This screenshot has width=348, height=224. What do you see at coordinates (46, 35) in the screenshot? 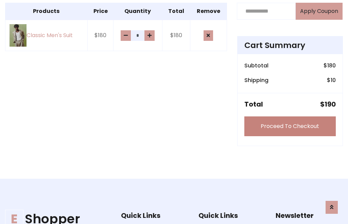
I see `a: Classic Men's Suit` at bounding box center [46, 35].